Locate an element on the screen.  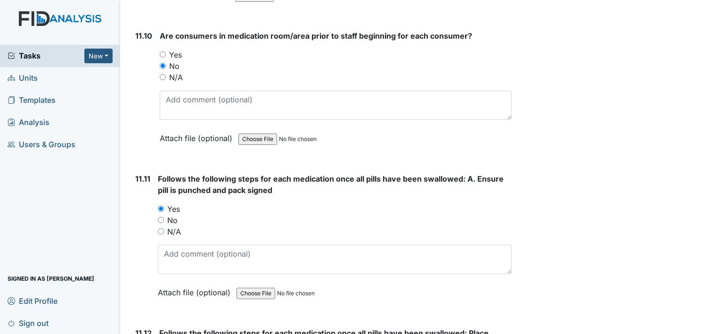
span: Tasks is located at coordinates (46, 56).